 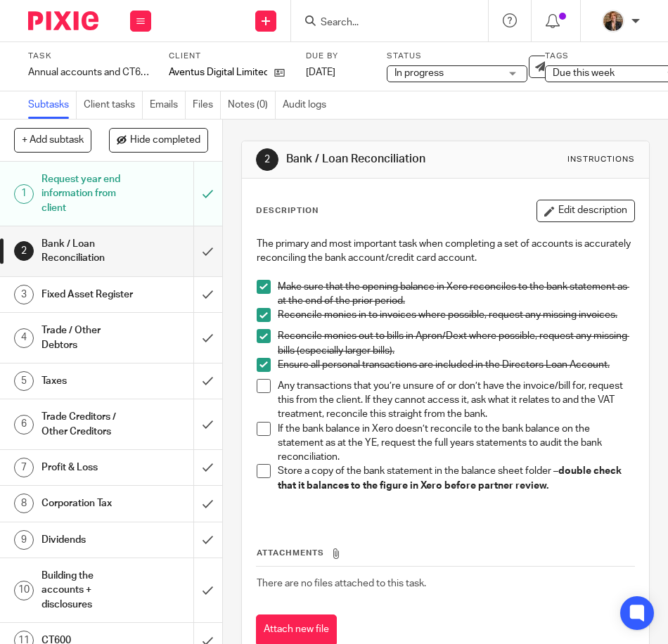 What do you see at coordinates (52, 105) in the screenshot?
I see `a: Subtasks` at bounding box center [52, 105].